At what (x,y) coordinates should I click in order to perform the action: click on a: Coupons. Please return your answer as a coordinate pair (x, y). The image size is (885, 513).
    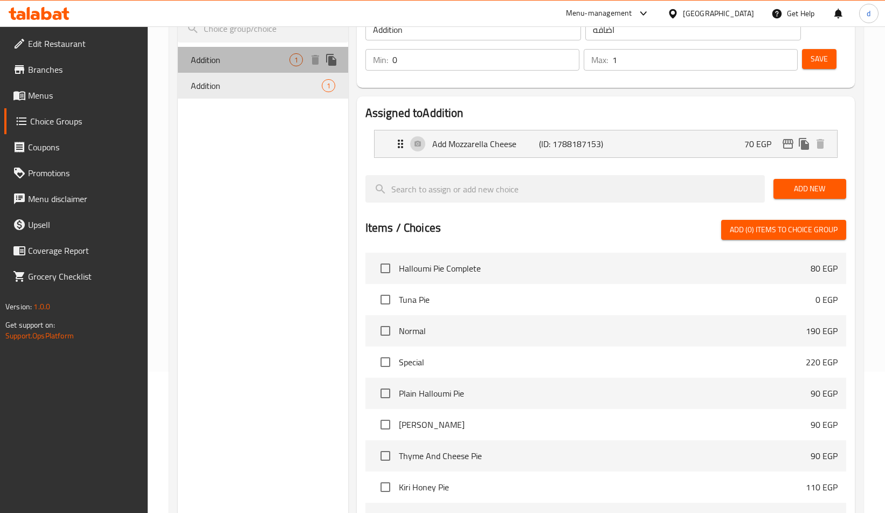
    Looking at the image, I should click on (76, 147).